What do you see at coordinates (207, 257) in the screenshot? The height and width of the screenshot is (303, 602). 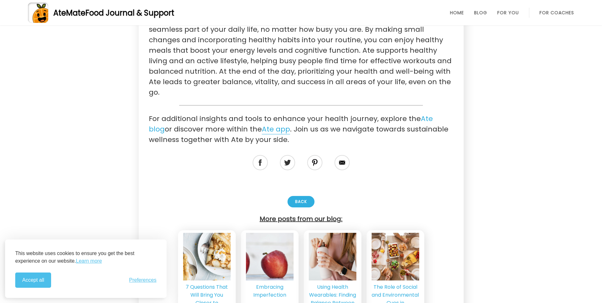 I see `img: Crepes on a plate - unsplash- Monika Grabkowska` at bounding box center [207, 257].